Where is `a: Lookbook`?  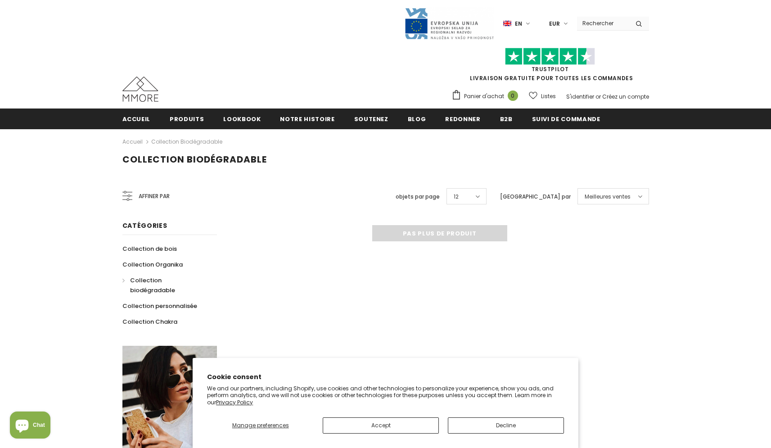
a: Lookbook is located at coordinates (242, 118).